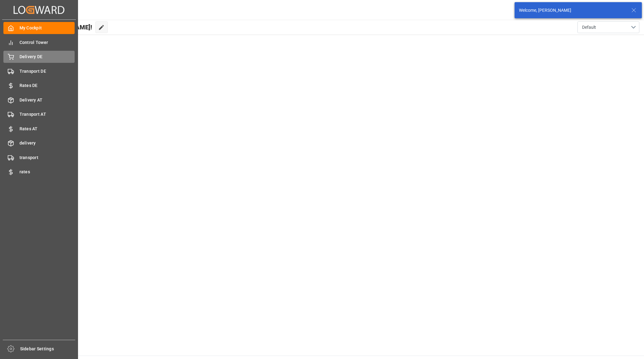 Image resolution: width=644 pixels, height=359 pixels. I want to click on span: Default, so click(589, 27).